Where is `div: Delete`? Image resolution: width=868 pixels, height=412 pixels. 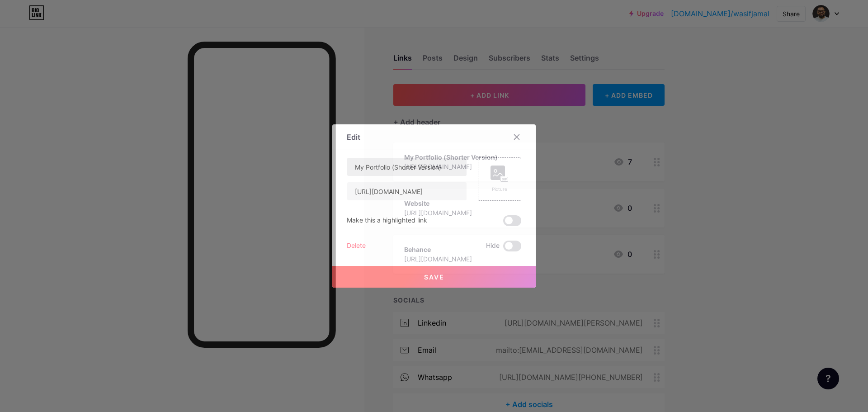
div: Delete is located at coordinates (356, 246).